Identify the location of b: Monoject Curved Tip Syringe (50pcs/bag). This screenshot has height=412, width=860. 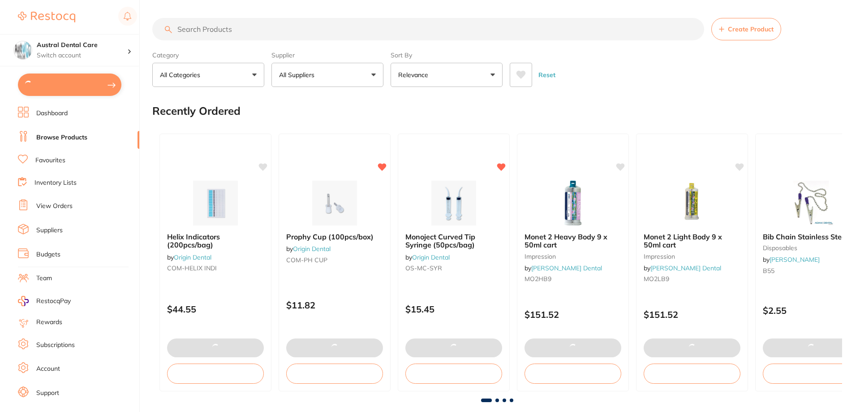
(454, 241).